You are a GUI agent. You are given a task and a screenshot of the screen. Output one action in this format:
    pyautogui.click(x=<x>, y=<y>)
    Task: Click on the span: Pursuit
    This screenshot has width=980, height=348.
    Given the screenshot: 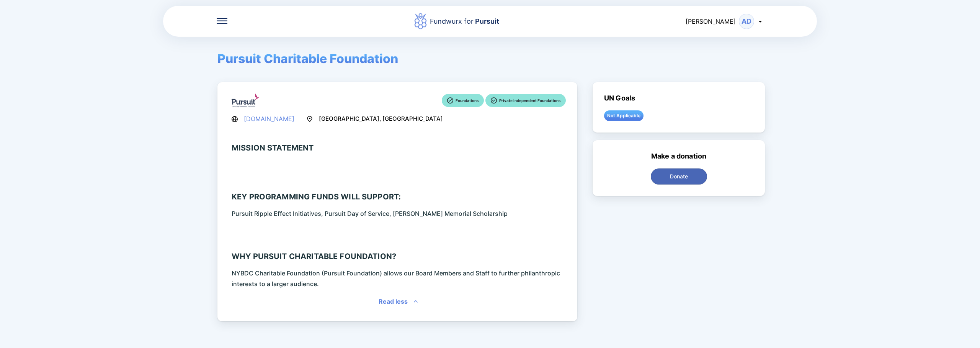 What is the action you would take?
    pyautogui.click(x=487, y=21)
    